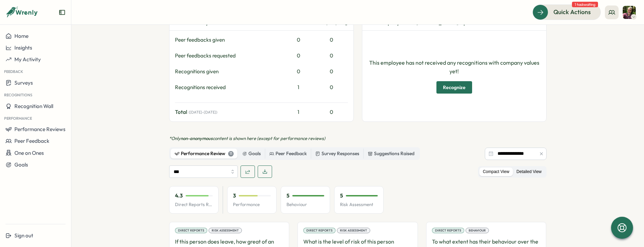 The image size is (644, 247). What do you see at coordinates (62, 12) in the screenshot?
I see `button: Expand sidebar` at bounding box center [62, 12].